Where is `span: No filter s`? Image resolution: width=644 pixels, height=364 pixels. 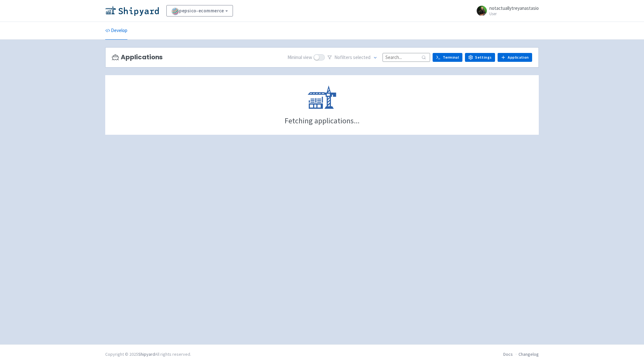
span: No filter s is located at coordinates (352, 57).